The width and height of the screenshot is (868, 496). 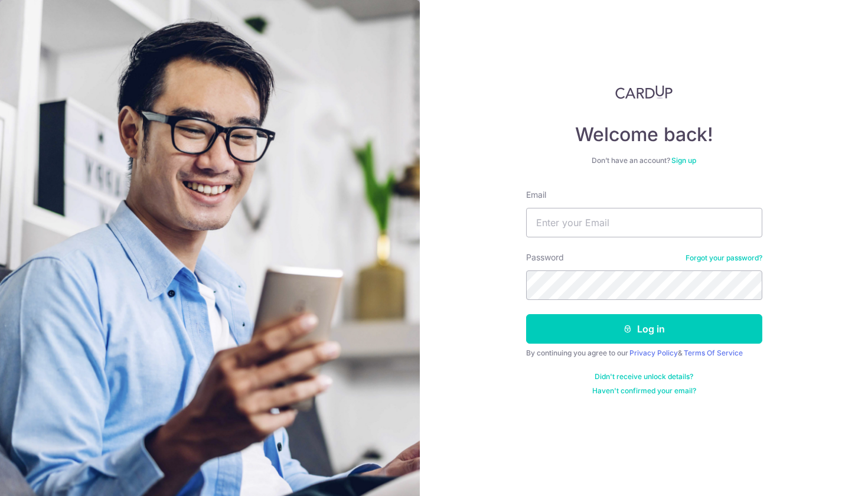 What do you see at coordinates (536, 195) in the screenshot?
I see `label: Email` at bounding box center [536, 195].